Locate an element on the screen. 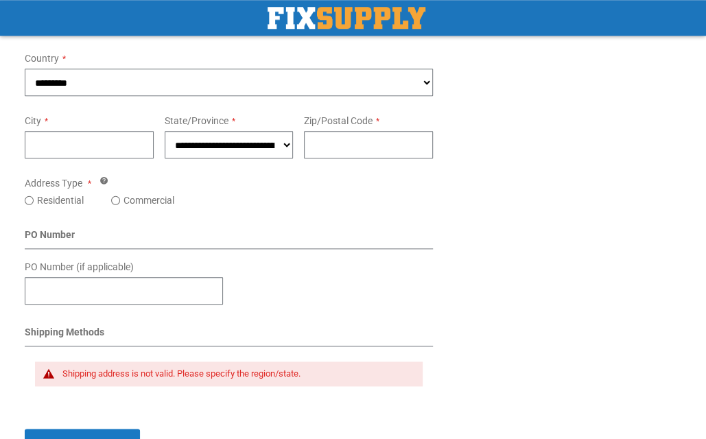  img: Fix Industrial Supply is located at coordinates (347, 18).